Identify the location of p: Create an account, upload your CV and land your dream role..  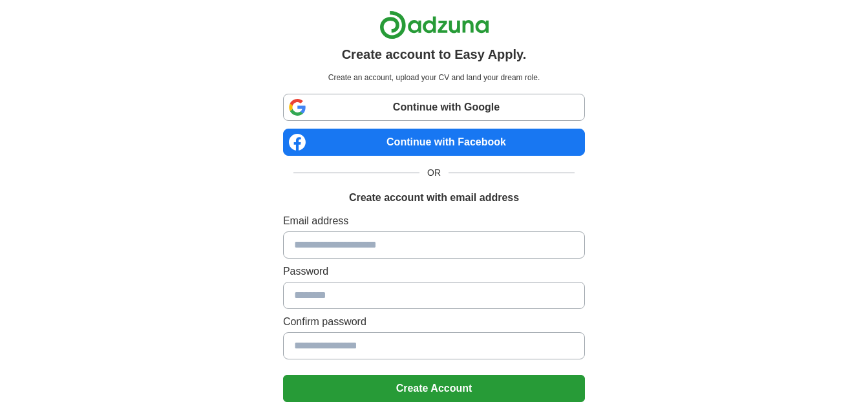
(434, 78).